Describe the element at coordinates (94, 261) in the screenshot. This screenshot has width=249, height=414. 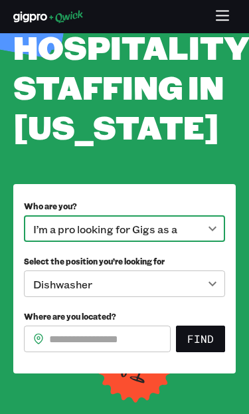
I see `span: Select the position you’re looking for` at that location.